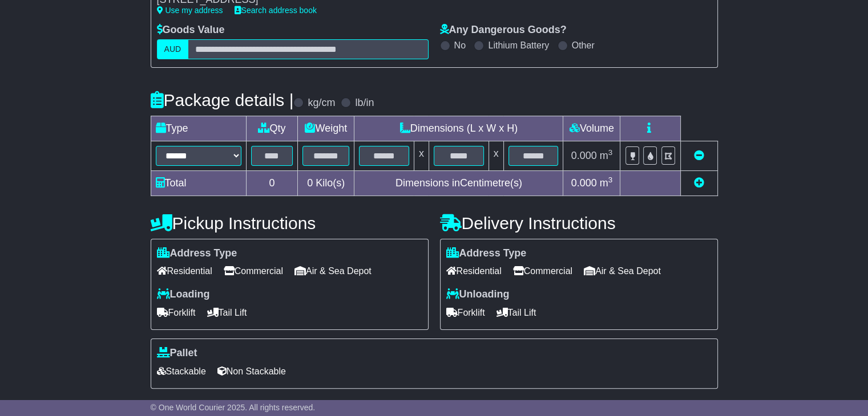  Describe the element at coordinates (478, 295) in the screenshot. I see `label: Unloading` at that location.